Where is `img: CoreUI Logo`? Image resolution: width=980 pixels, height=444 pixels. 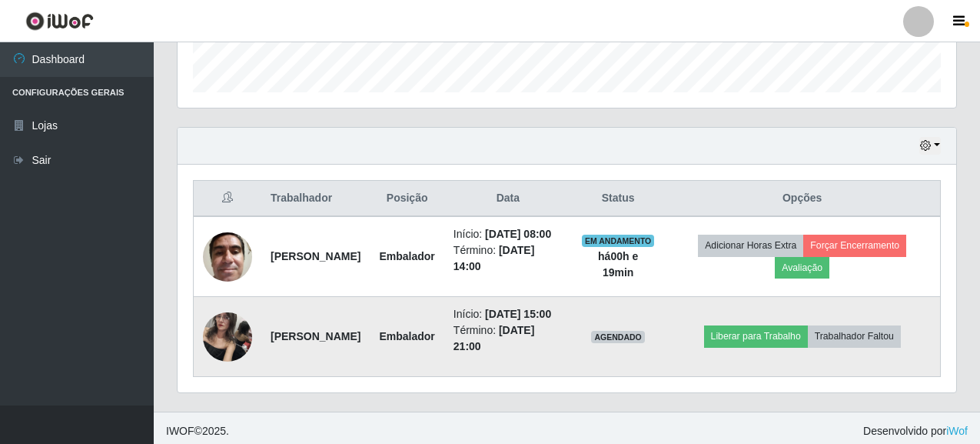
img: CoreUI Logo is located at coordinates (59, 21).